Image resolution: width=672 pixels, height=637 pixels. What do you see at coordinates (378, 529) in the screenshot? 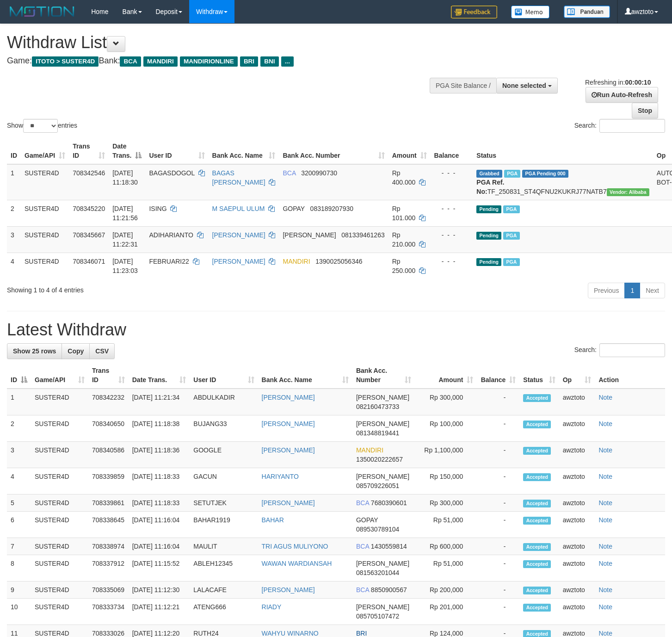
I see `span: Copy 089530789104 to clipboard` at bounding box center [378, 529].